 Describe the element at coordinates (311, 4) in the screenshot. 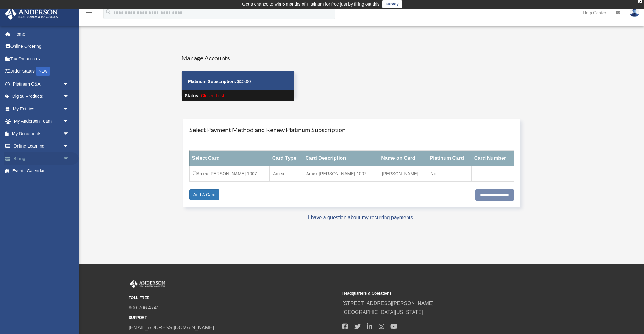

I see `div: Get a chance to win 6 months of Platinum for free just by filling out this` at that location.